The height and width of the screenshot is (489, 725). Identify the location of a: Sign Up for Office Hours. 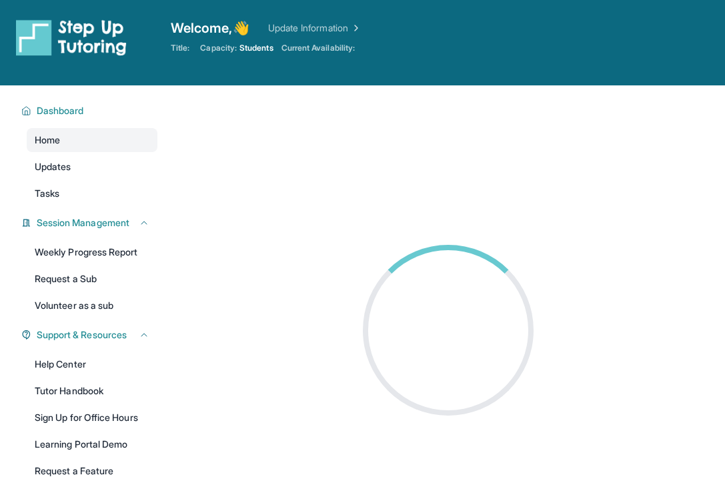
(92, 418).